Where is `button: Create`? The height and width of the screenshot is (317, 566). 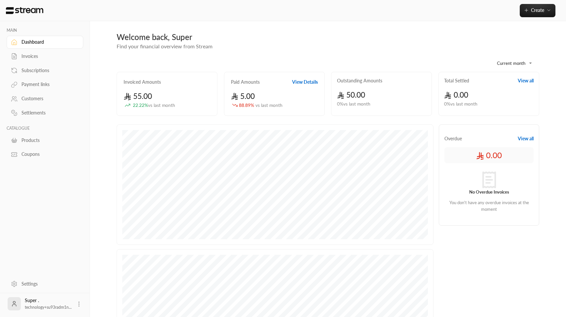 button: Create is located at coordinates (538, 11).